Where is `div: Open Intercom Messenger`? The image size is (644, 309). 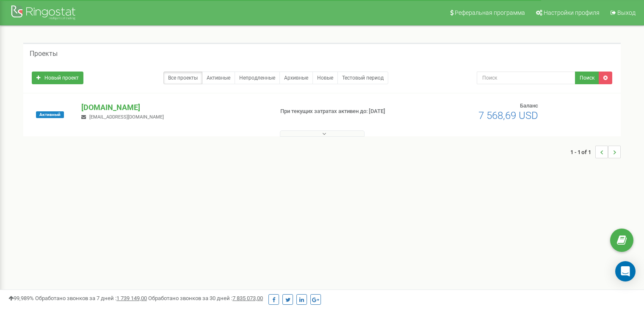
div: Open Intercom Messenger is located at coordinates (626, 271).